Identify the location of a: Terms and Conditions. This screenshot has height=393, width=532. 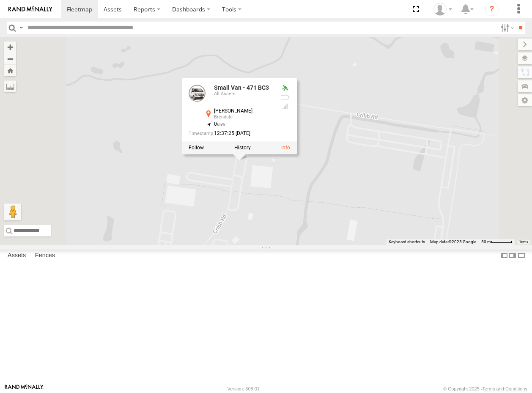
(505, 389).